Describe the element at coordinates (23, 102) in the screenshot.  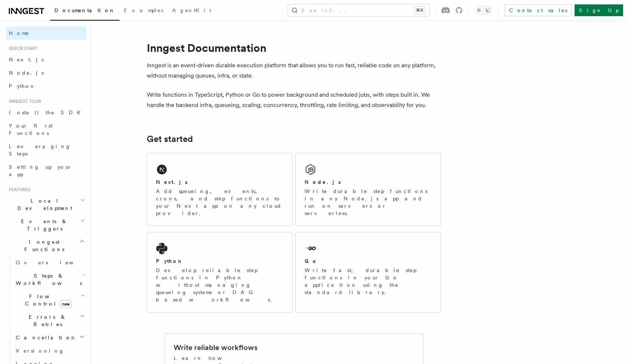
I see `span: Inngest tour` at that location.